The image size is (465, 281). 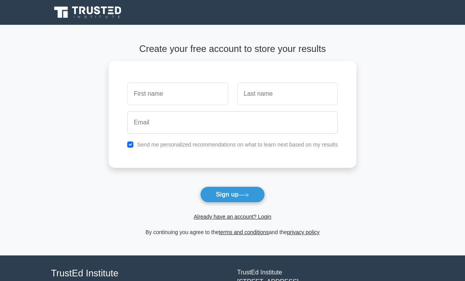 I want to click on input: Email, so click(x=232, y=123).